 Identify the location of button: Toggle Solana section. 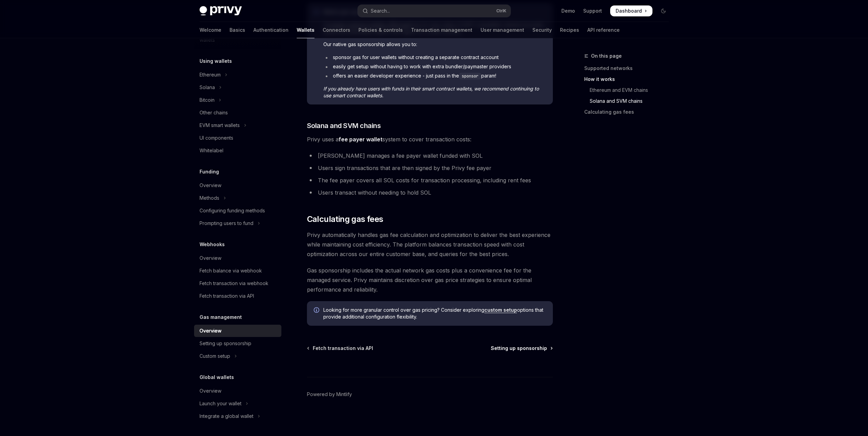
(238, 87).